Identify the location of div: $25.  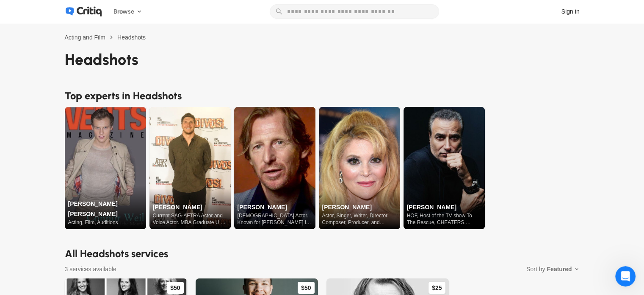
(437, 288).